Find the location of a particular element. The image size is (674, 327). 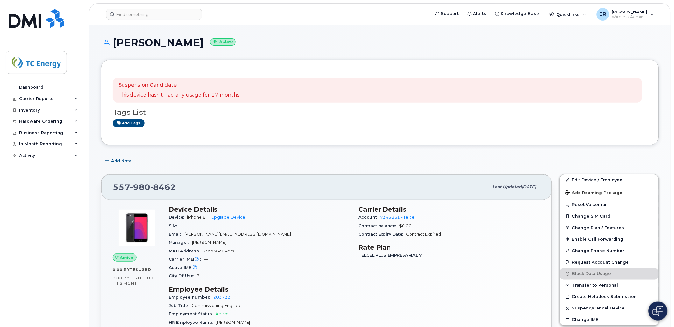

a: Add tags is located at coordinates (129, 123).